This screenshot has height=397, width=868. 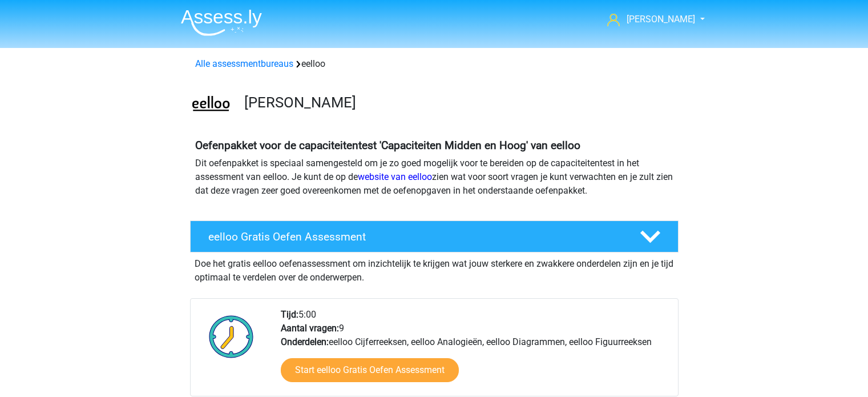 I want to click on div: 5:00 9 eelloo Cijferreeksen, eelloo Analogieën, eelloo Diagrammen, eelloo Figuurreeksen, so click(x=475, y=352).